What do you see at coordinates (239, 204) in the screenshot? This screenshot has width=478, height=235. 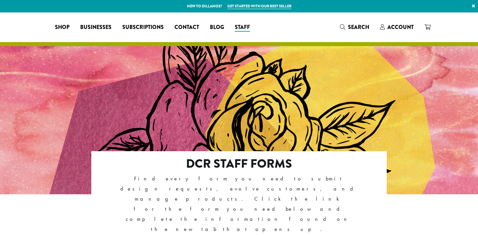 I see `p: Find every form you need to submit design requests, evolve customers, and manage products. Click ...` at bounding box center [239, 204].